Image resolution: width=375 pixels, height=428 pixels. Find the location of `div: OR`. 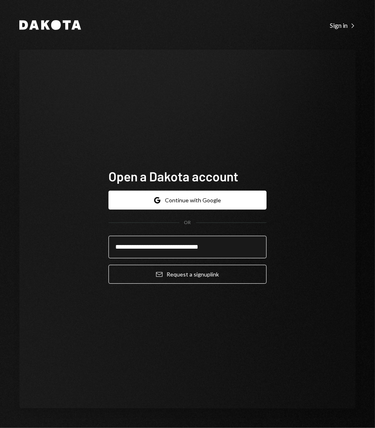

div: OR is located at coordinates (187, 222).